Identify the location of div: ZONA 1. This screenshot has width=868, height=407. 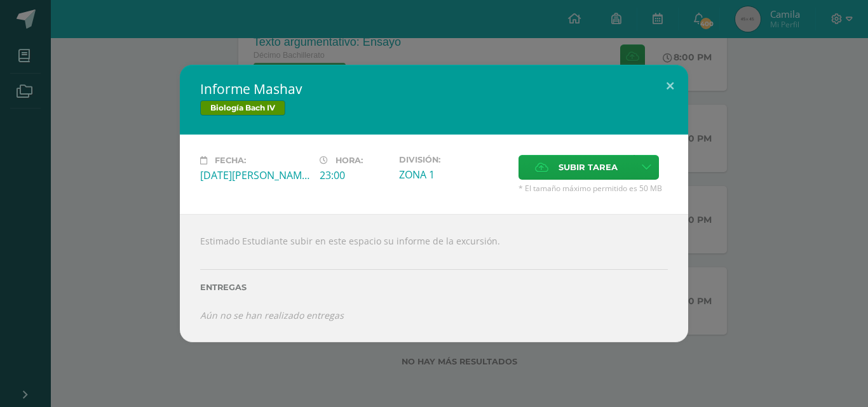
(454, 174).